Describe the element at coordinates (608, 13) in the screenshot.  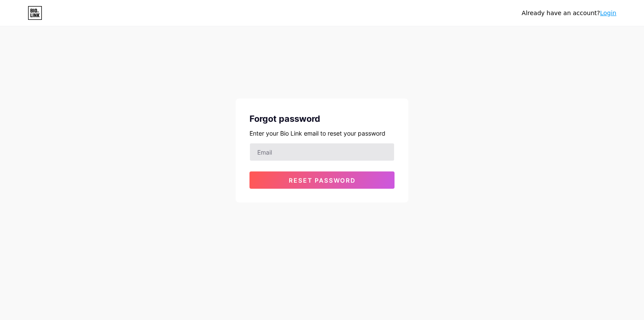
I see `a: Login` at that location.